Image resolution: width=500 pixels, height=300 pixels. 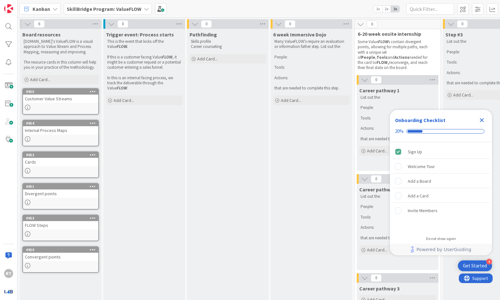 I want to click on p: Tools:, so click(x=398, y=118).